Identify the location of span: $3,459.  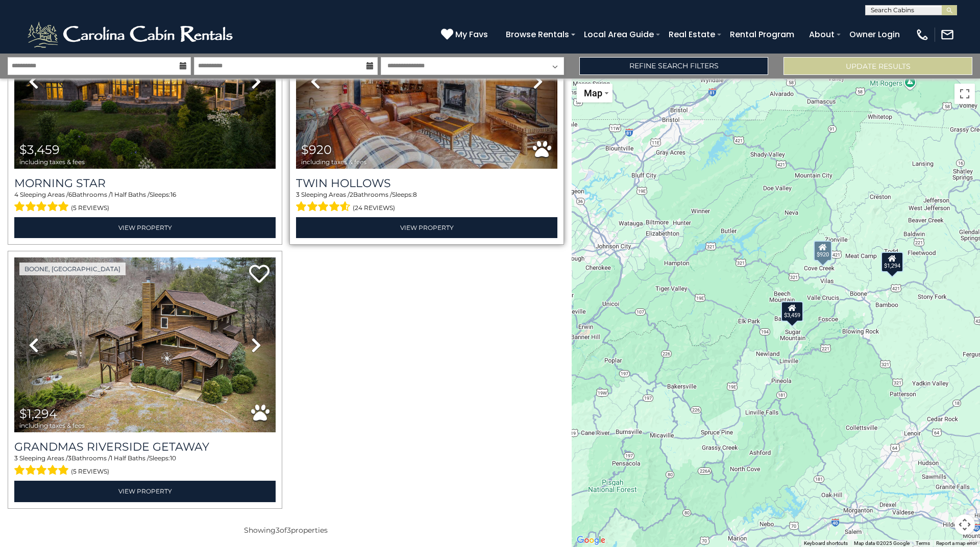
(39, 150).